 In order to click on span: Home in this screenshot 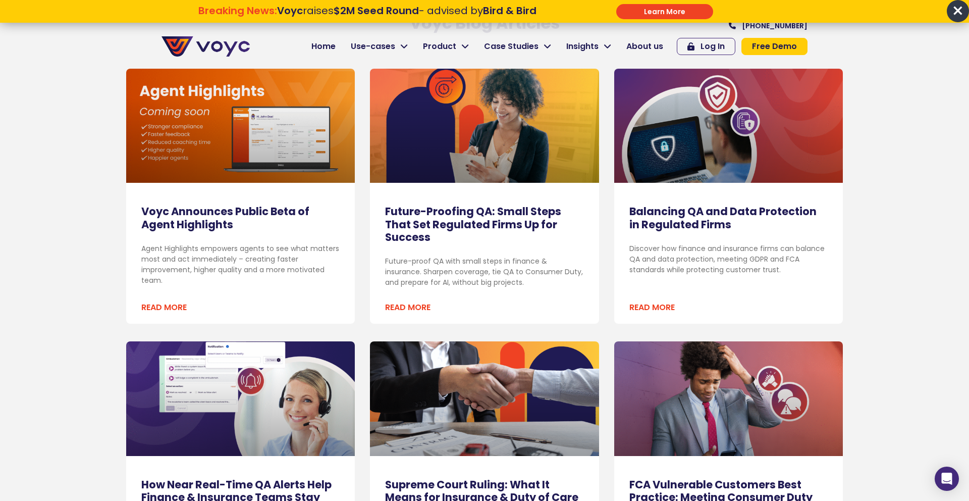, I will do `click(324, 46)`.